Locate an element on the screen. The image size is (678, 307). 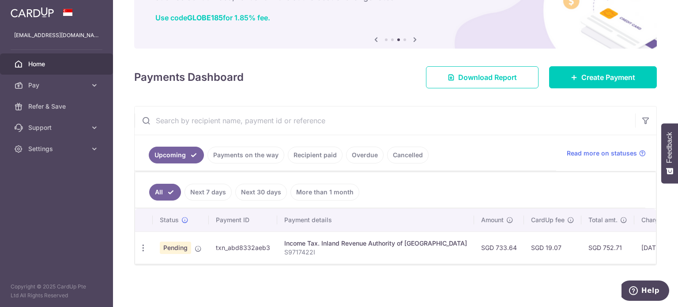
span: Charge date is located at coordinates (659, 220).